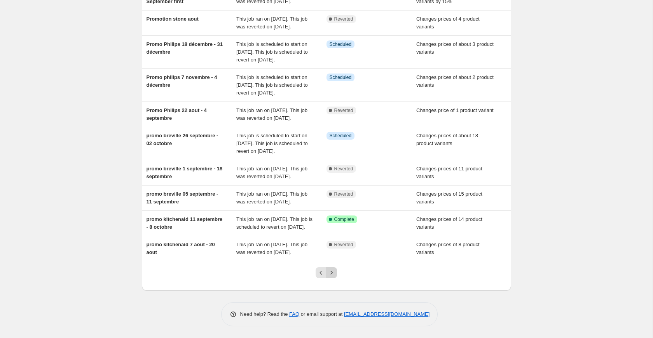 Image resolution: width=653 pixels, height=338 pixels. Describe the element at coordinates (322, 314) in the screenshot. I see `span: or email support at` at that location.